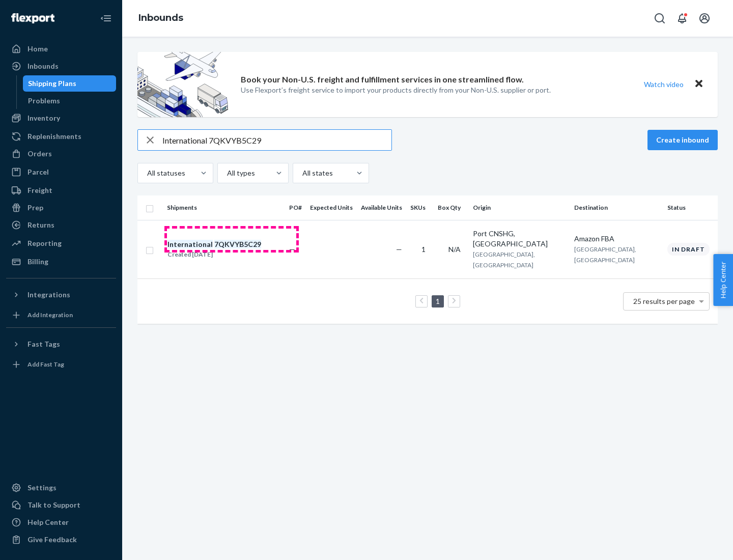  I want to click on img: Flexport logo, so click(32, 18).